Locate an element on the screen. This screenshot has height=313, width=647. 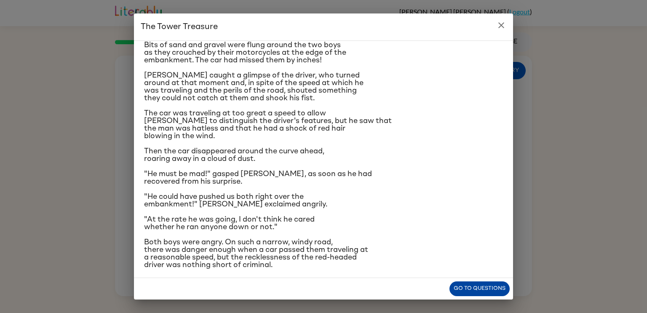
h2: The Tower Treasure is located at coordinates (323, 27).